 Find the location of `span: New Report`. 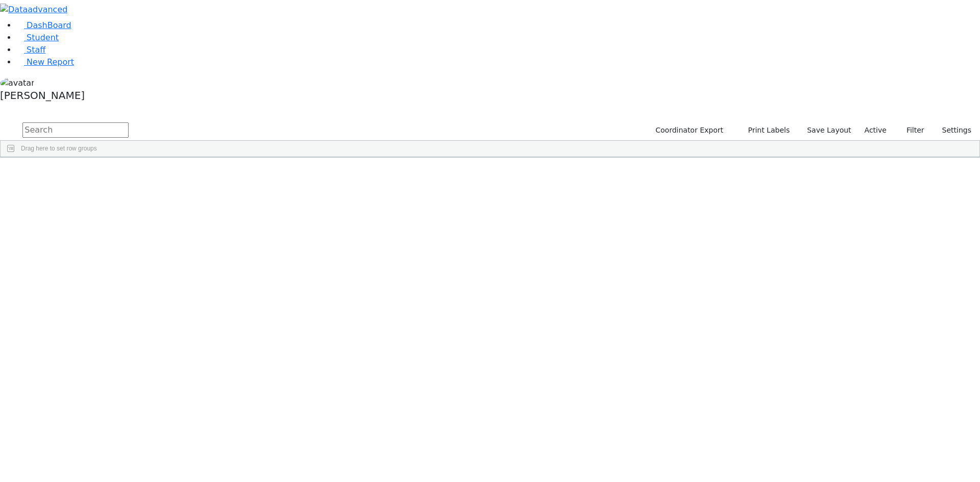

span: New Report is located at coordinates (50, 62).